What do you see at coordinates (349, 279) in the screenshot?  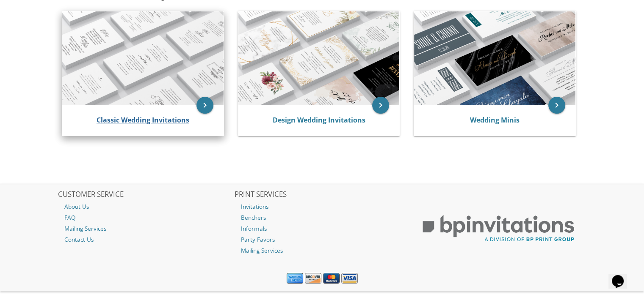 I see `img: Visa` at bounding box center [349, 279].